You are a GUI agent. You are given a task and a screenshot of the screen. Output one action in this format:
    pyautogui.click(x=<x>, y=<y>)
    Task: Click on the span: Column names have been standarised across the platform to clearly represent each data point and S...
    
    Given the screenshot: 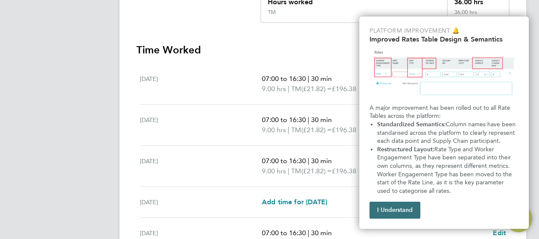 What is the action you would take?
    pyautogui.click(x=447, y=133)
    